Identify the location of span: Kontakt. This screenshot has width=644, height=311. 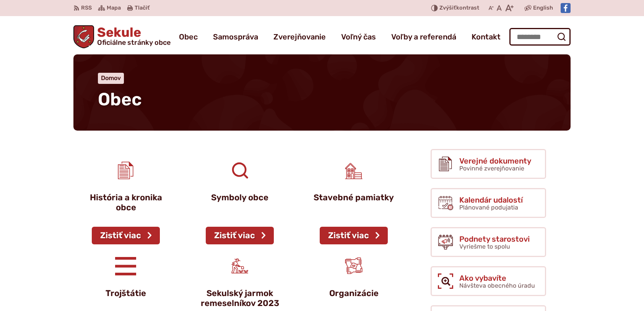
(486, 37).